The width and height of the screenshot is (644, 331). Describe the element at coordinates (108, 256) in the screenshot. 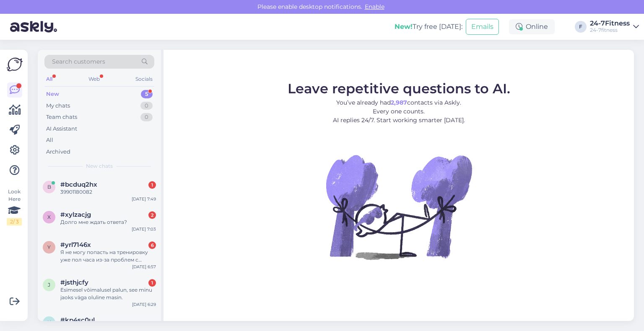

I see `div: Я не могу попасть на тренировку уже пол часа из-за проблем с вашим приложением.` at that location.